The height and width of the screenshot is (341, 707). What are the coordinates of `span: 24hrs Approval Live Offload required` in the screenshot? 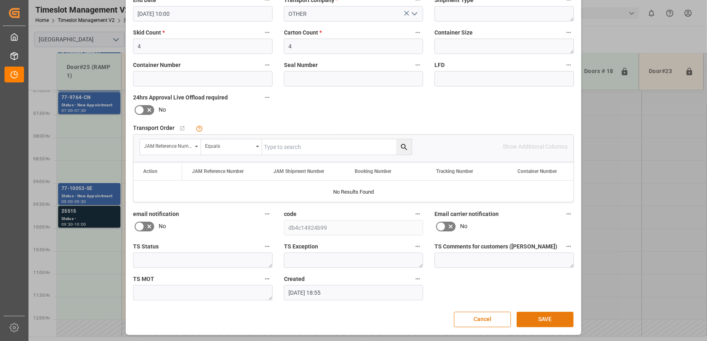 It's located at (180, 98).